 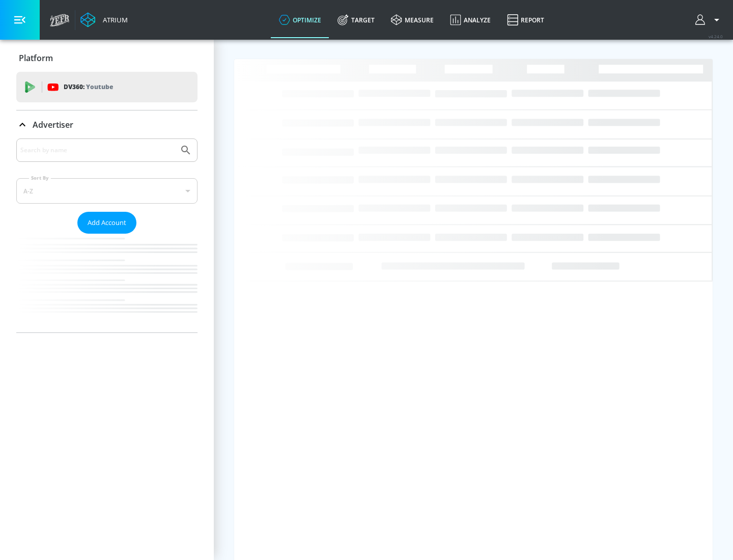 I want to click on button: Add Account, so click(x=107, y=223).